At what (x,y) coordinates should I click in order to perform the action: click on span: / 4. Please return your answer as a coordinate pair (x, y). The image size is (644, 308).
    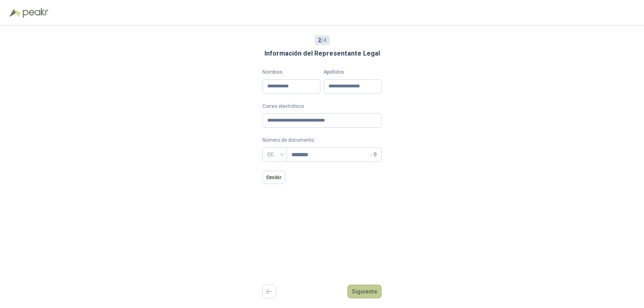
    Looking at the image, I should click on (322, 40).